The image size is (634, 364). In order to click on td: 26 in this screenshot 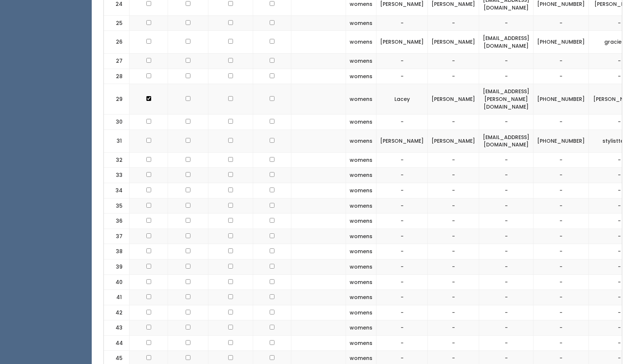, I will do `click(117, 42)`.